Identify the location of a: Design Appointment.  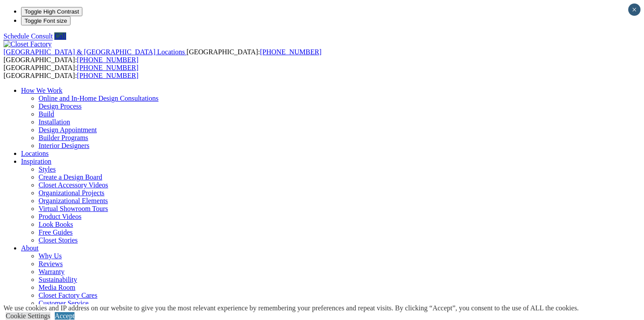
(68, 130).